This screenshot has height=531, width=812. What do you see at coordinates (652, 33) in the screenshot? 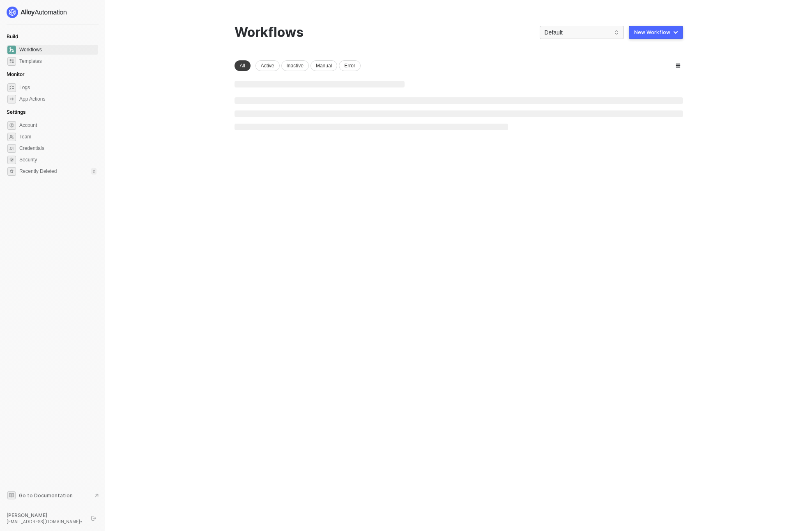
I see `div: New Workflow` at bounding box center [652, 33].